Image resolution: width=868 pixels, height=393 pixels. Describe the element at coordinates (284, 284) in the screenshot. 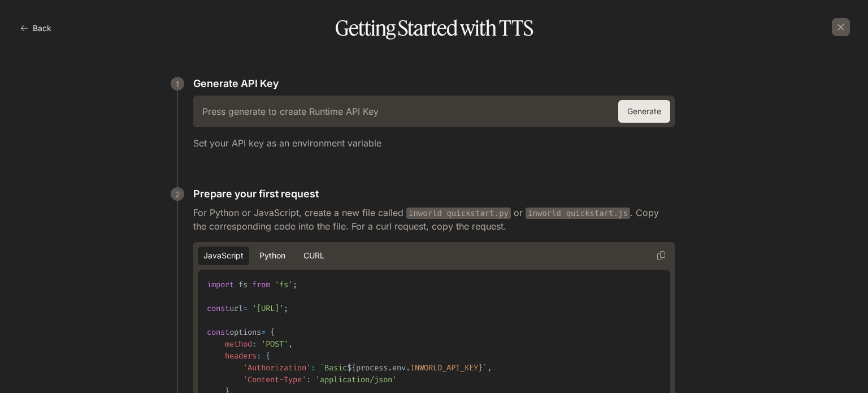

I see `span: 'fs'` at that location.